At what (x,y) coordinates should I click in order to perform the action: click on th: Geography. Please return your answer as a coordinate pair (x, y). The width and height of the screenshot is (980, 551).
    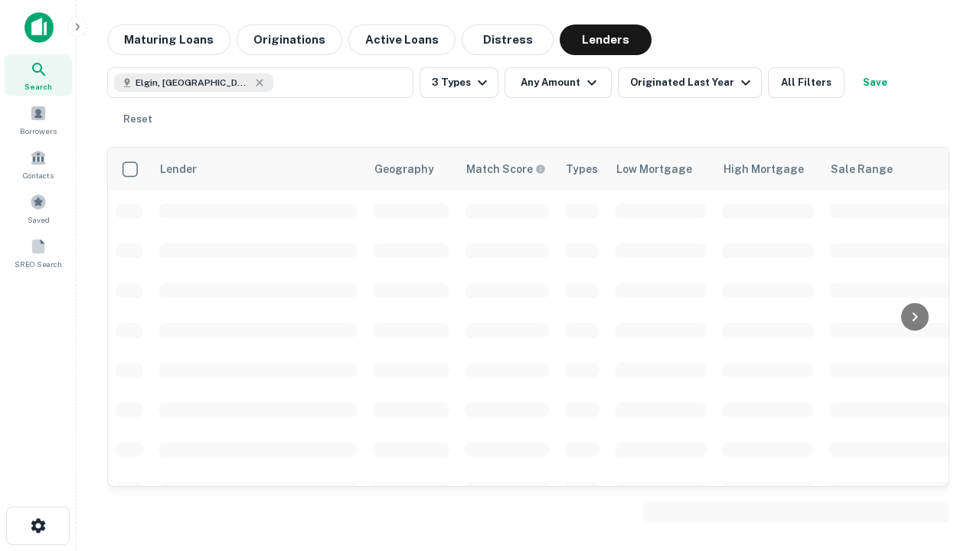
    Looking at the image, I should click on (411, 169).